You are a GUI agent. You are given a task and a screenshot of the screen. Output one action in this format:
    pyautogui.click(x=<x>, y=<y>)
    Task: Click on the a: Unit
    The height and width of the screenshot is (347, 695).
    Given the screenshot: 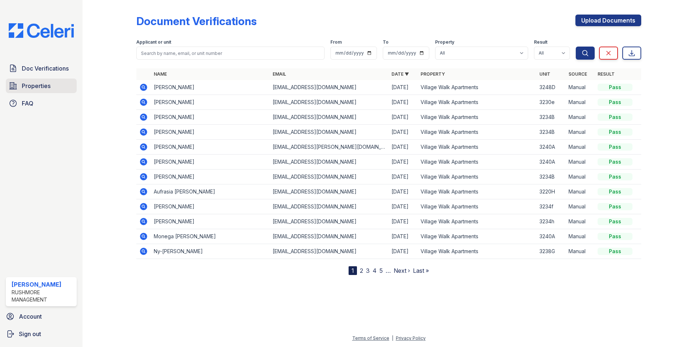 What is the action you would take?
    pyautogui.click(x=545, y=74)
    